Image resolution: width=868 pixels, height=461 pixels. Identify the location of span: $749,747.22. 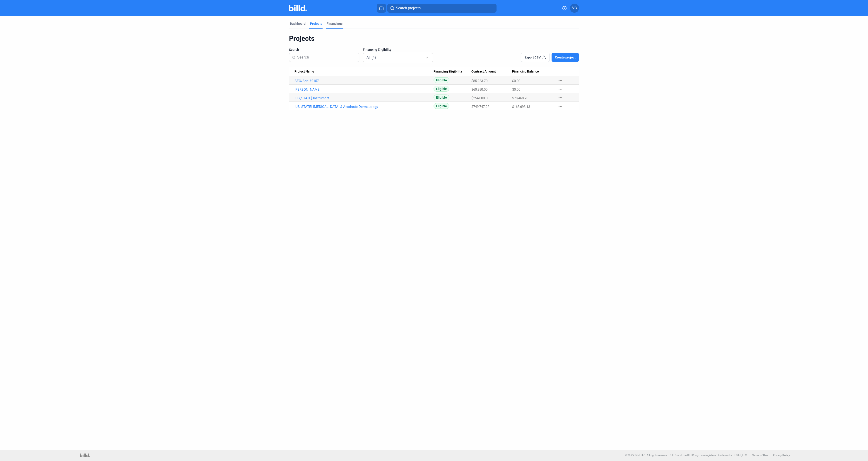
(480, 107).